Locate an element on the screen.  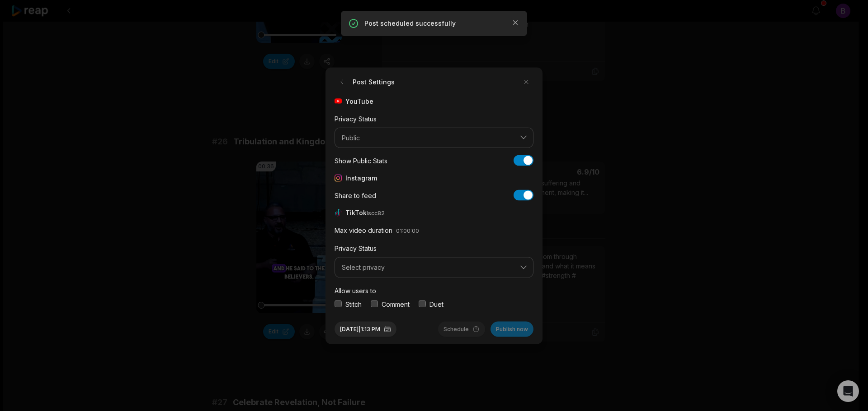
span: Instagram is located at coordinates (361, 178).